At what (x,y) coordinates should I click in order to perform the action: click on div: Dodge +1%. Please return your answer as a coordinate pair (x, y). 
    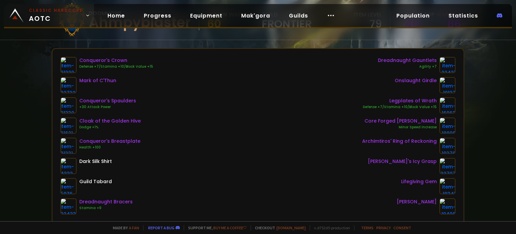
    Looking at the image, I should click on (110, 127).